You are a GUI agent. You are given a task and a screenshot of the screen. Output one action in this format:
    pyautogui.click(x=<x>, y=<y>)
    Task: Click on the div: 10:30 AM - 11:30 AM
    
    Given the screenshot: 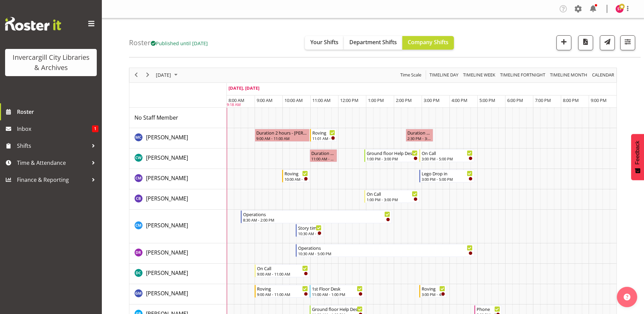 What is the action you would take?
    pyautogui.click(x=310, y=234)
    